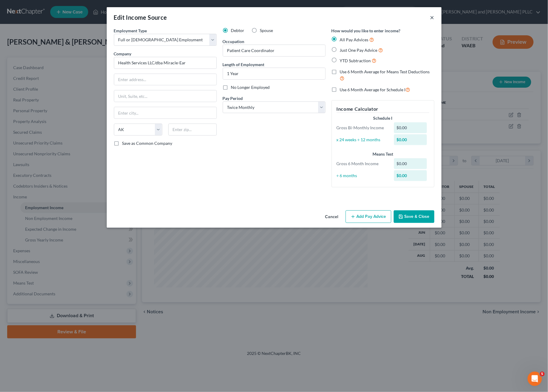 This screenshot has height=392, width=548. Describe the element at coordinates (362, 140) in the screenshot. I see `div: x 24 weeks ÷ 12 months` at that location.